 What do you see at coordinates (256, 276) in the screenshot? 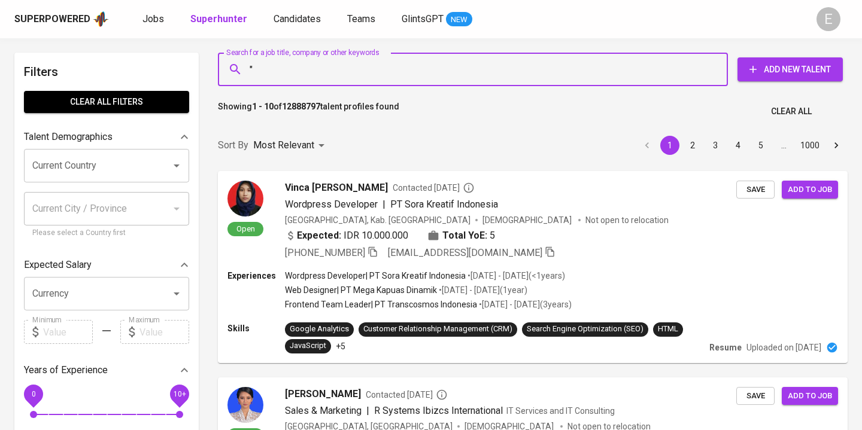
I see `p: Experiences` at bounding box center [256, 276].